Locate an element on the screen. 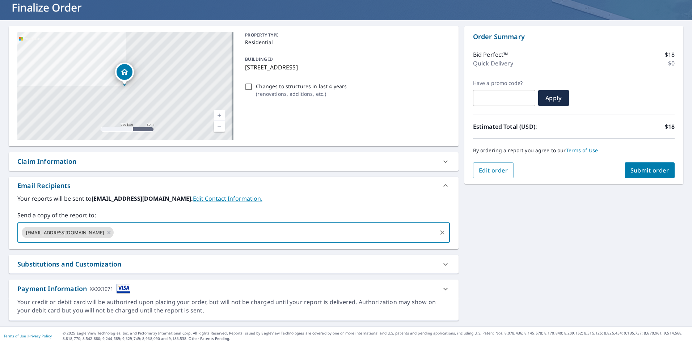 Image resolution: width=692 pixels, height=345 pixels. p: Quick Delivery is located at coordinates (493, 63).